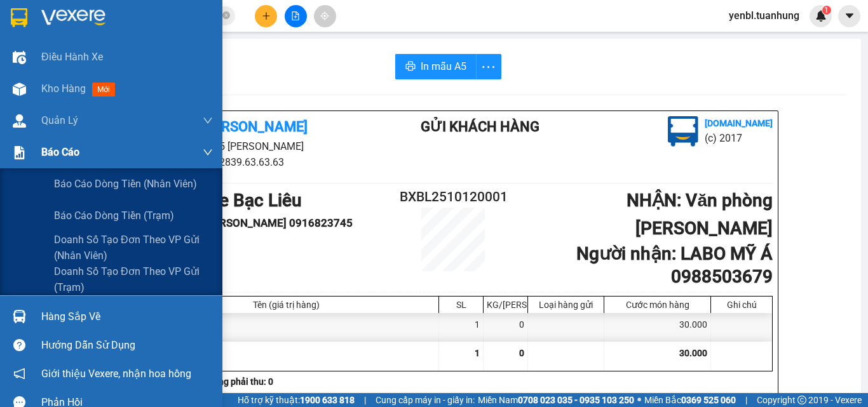  I want to click on span: copyright, so click(802, 400).